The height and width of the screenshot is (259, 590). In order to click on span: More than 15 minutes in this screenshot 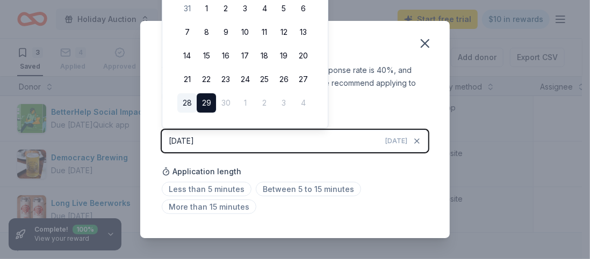, I will do `click(209, 207)`.